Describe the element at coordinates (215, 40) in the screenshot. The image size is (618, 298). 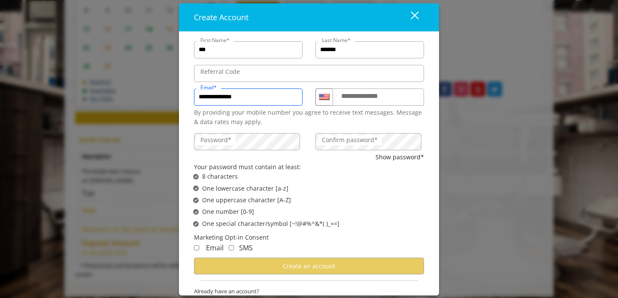
I see `label: First Name*` at that location.